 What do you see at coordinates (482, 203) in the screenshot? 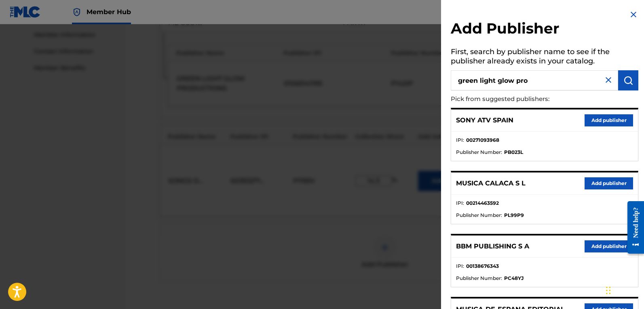
I see `strong: 00214463592` at bounding box center [482, 203].